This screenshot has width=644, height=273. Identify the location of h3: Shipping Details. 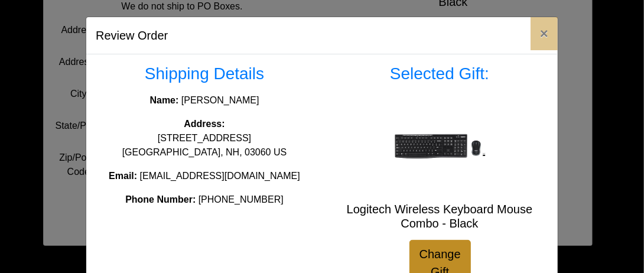
(205, 74).